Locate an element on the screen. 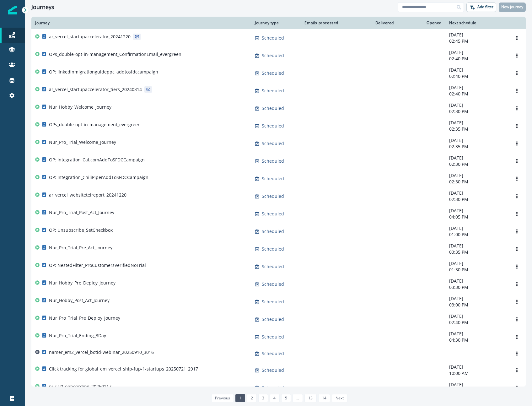  button: Add filter is located at coordinates (481, 7).